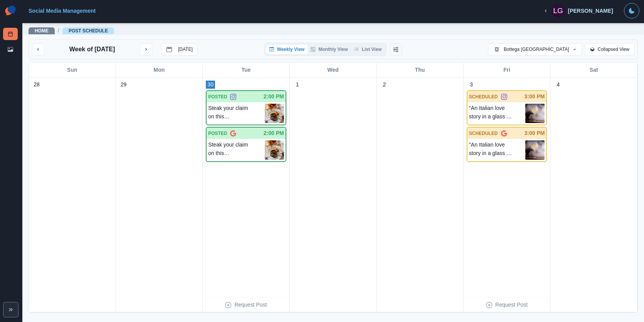  Describe the element at coordinates (471, 84) in the screenshot. I see `p: 3` at that location.